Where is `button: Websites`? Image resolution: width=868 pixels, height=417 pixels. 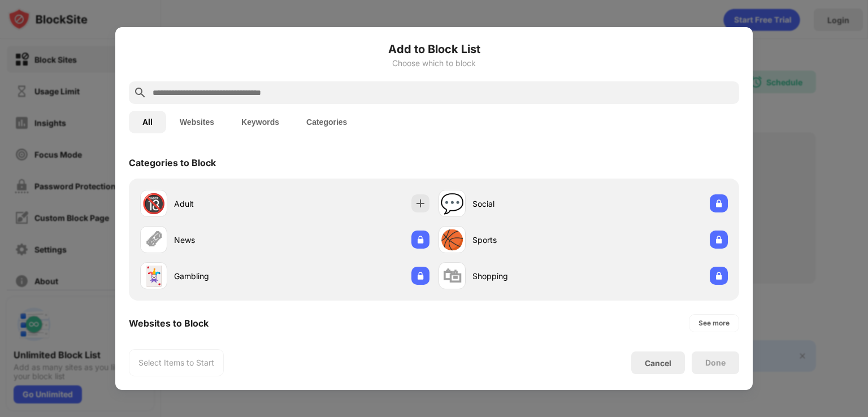
button: Websites is located at coordinates (197, 122).